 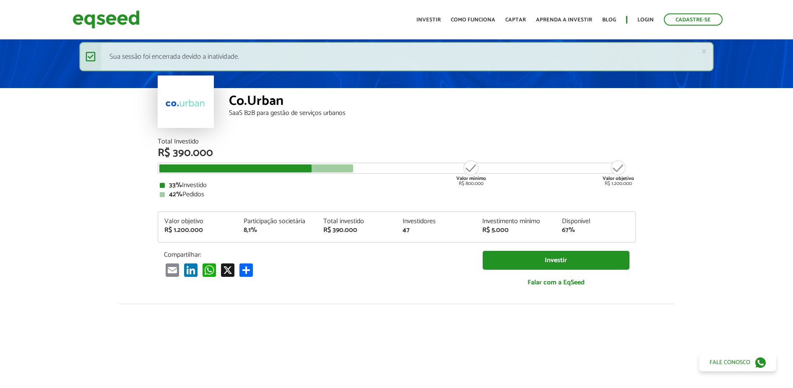 I want to click on div: Participação societária, so click(x=277, y=221).